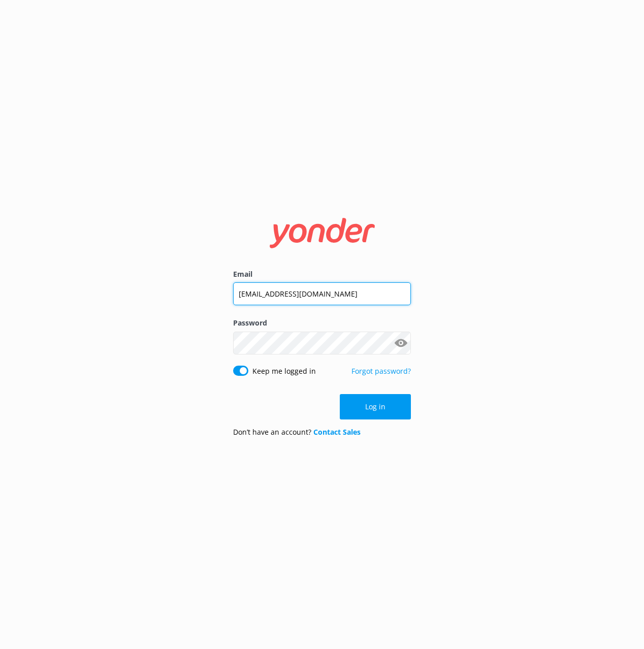 This screenshot has width=644, height=649. Describe the element at coordinates (337, 432) in the screenshot. I see `a: Contact Sales` at that location.